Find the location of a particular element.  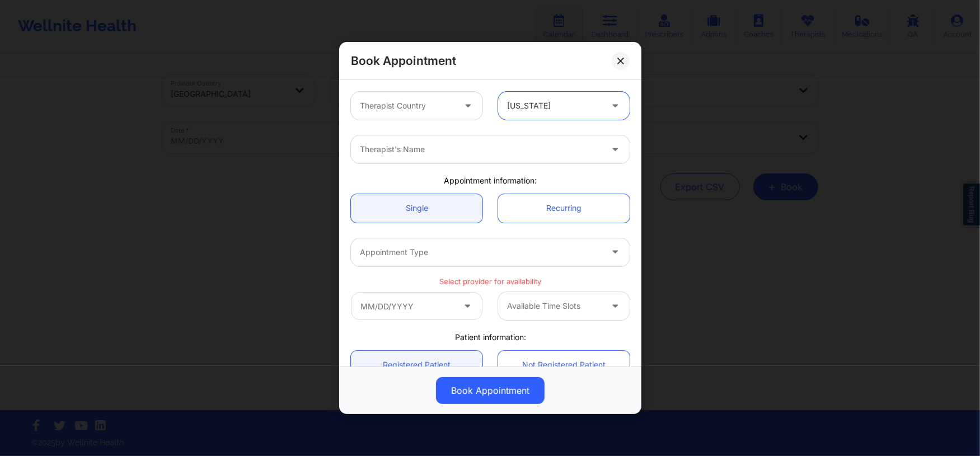

a: Registered Patient is located at coordinates (416, 365).